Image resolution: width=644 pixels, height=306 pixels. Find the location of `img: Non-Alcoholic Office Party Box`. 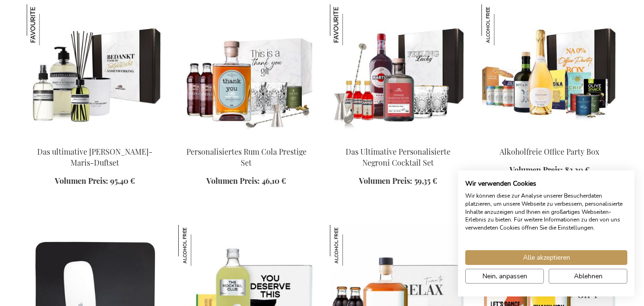

img: Non-Alcoholic Office Party Box is located at coordinates (549, 71).